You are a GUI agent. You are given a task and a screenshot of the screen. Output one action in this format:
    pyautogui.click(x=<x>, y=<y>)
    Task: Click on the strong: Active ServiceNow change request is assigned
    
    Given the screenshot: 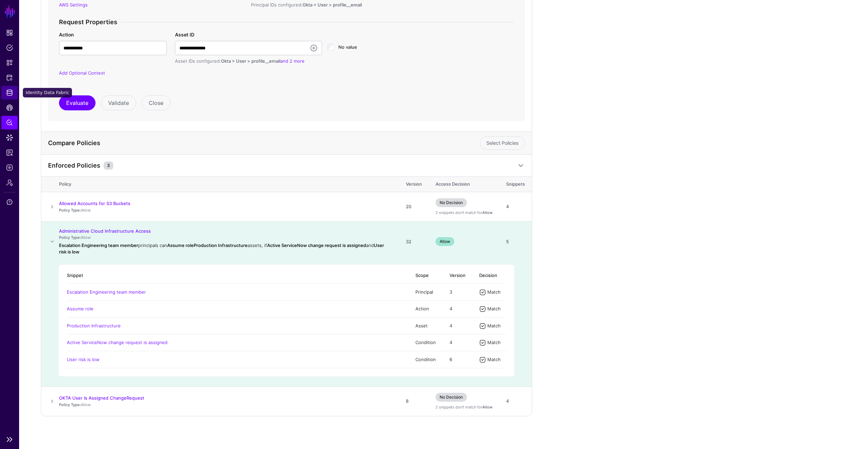 What is the action you would take?
    pyautogui.click(x=317, y=245)
    